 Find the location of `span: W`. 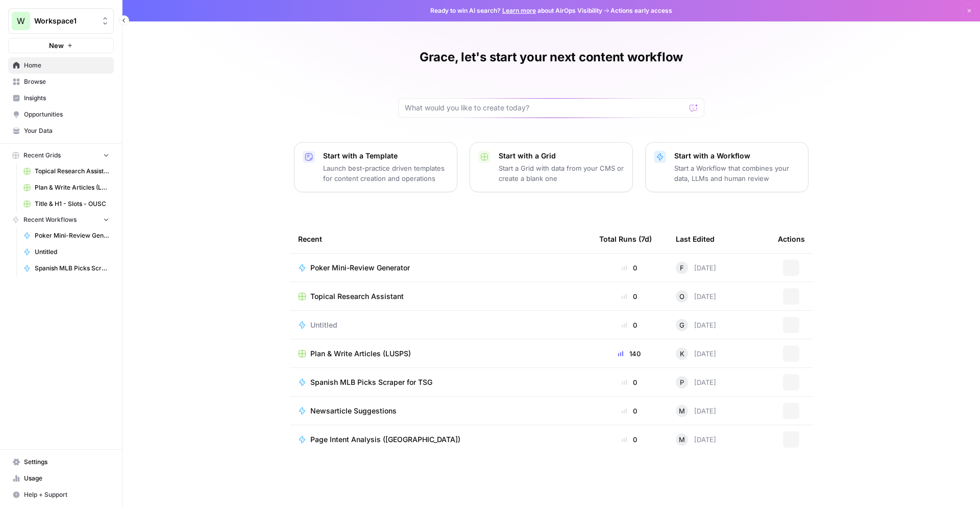

span: W is located at coordinates (21, 21).